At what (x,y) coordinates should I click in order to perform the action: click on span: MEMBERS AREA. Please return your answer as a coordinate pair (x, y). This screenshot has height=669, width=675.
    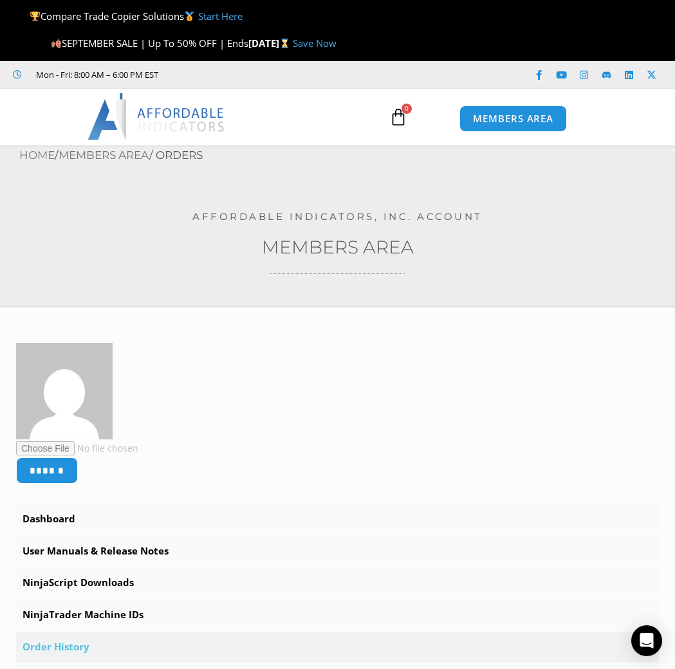
    Looking at the image, I should click on (513, 118).